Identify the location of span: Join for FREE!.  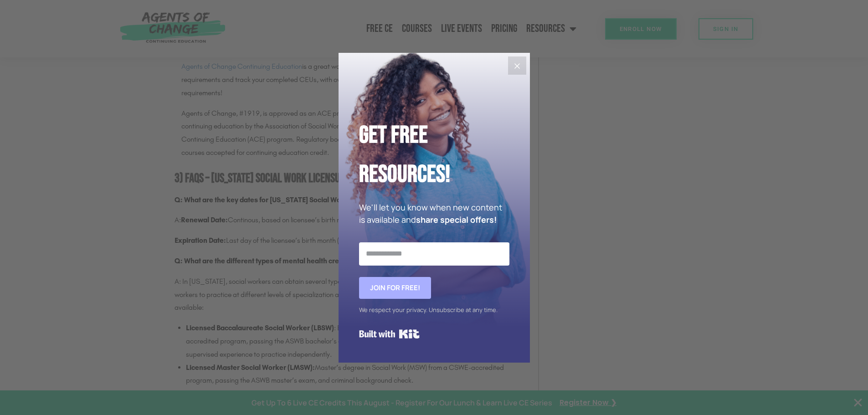
(395, 288).